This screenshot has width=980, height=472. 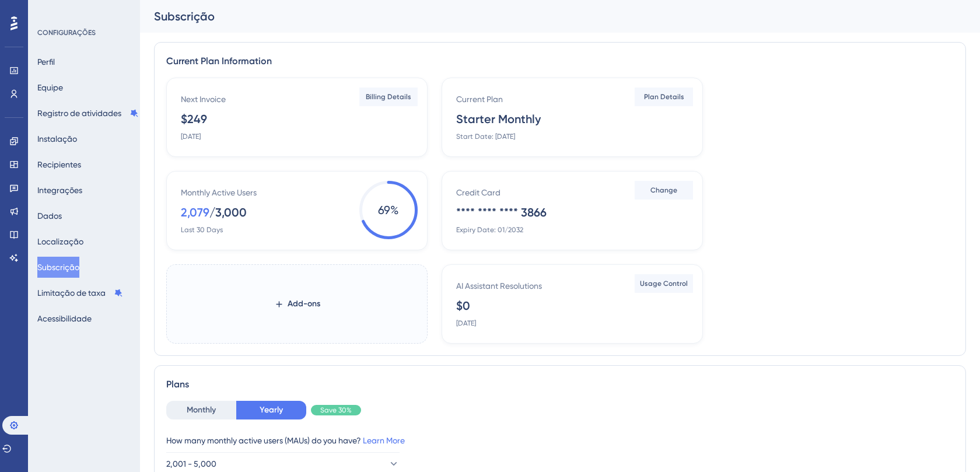 What do you see at coordinates (228, 213) in the screenshot?
I see `div: / 3,000` at bounding box center [228, 213].